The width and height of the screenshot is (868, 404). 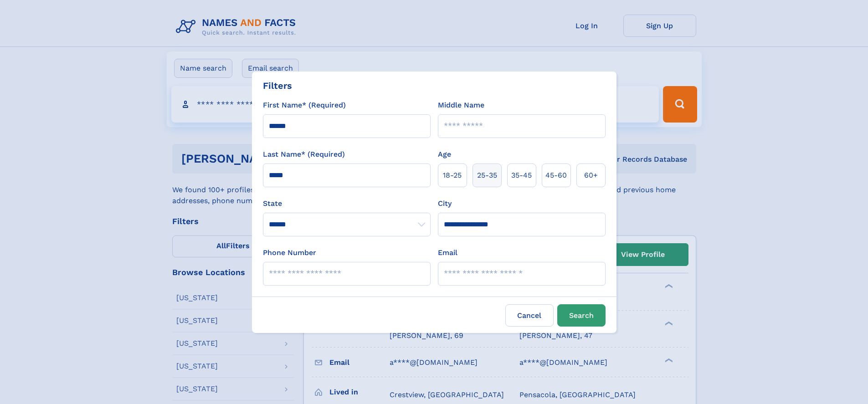 I want to click on span: 60+, so click(x=591, y=175).